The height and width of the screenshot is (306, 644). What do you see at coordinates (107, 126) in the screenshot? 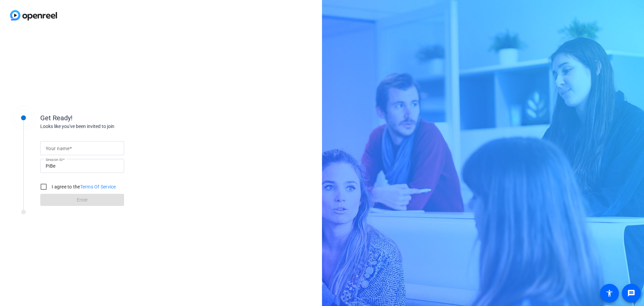
I see `div: Looks like you've been invited to join` at bounding box center [107, 126].